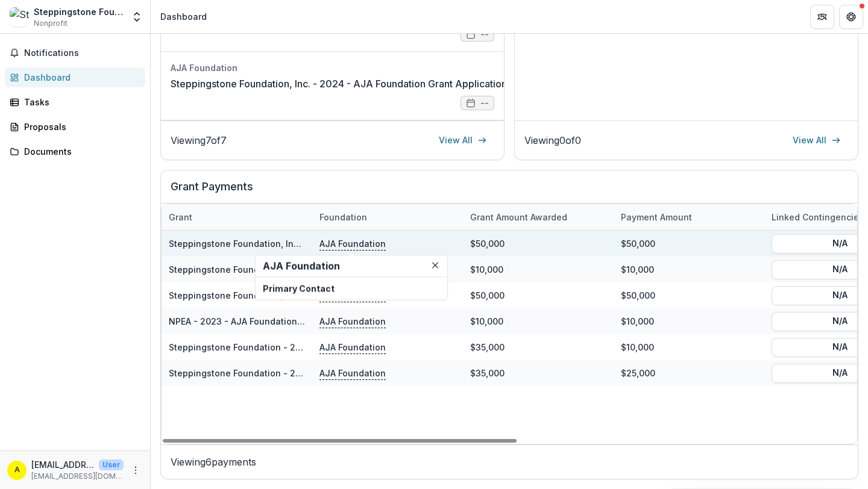  Describe the element at coordinates (82, 53) in the screenshot. I see `span: Notifications` at that location.